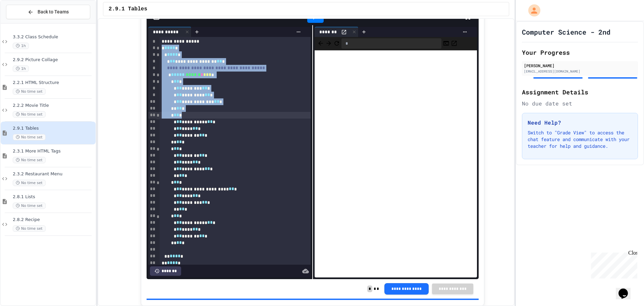 The height and width of the screenshot is (306, 644). I want to click on span: 2.8.2 Recipe, so click(53, 219).